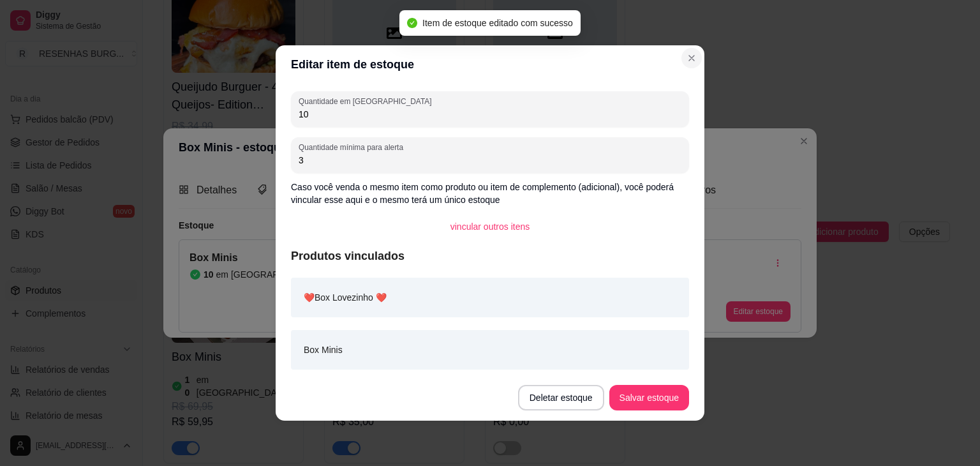  Describe the element at coordinates (490, 64) in the screenshot. I see `header: Editar item de estoque` at that location.